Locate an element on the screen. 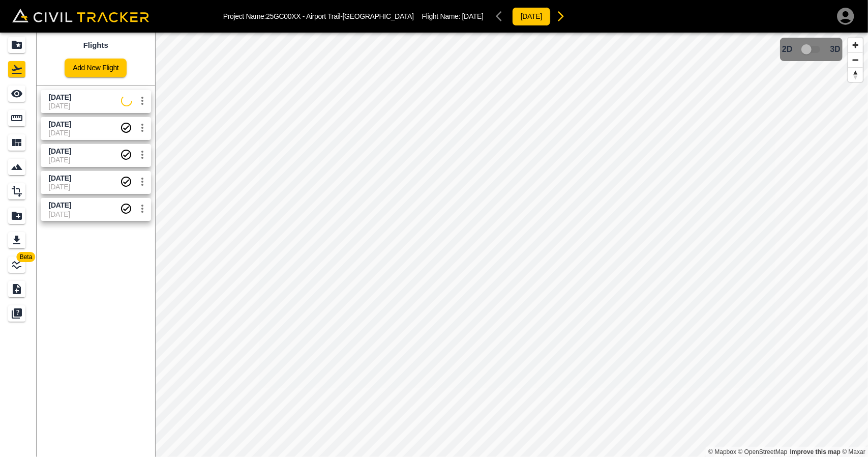 This screenshot has height=457, width=868. button: Zoom out is located at coordinates (855, 59).